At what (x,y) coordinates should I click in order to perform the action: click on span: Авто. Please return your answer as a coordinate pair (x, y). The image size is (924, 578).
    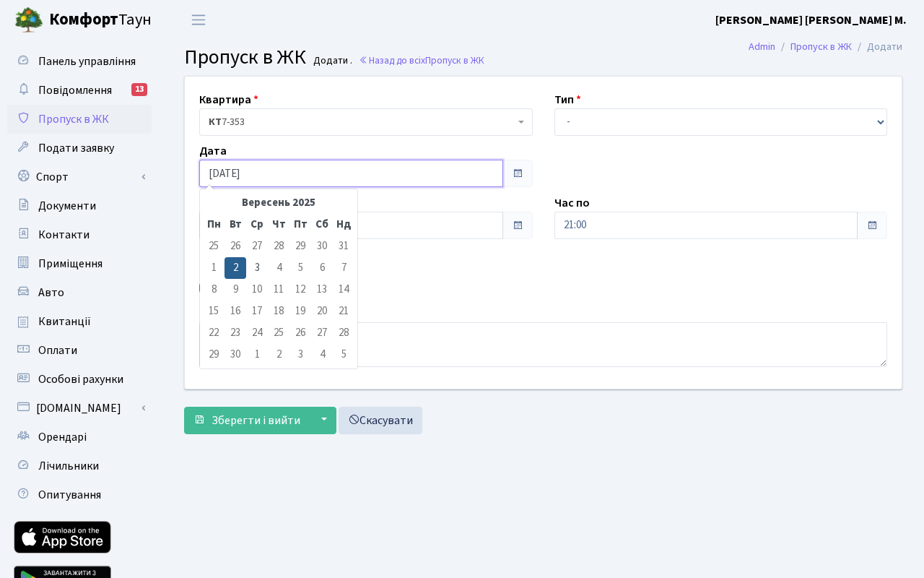
    Looking at the image, I should click on (52, 293).